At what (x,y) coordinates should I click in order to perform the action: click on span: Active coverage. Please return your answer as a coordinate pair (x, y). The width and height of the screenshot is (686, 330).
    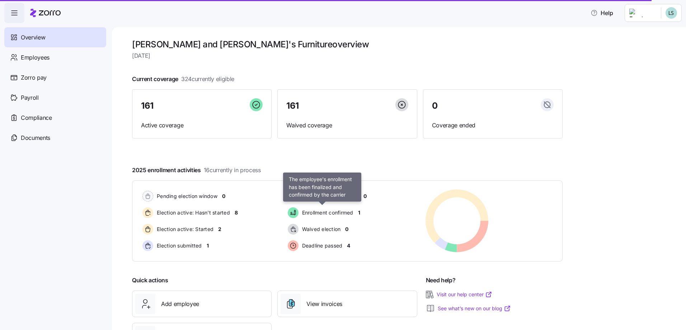
    Looking at the image, I should click on (202, 125).